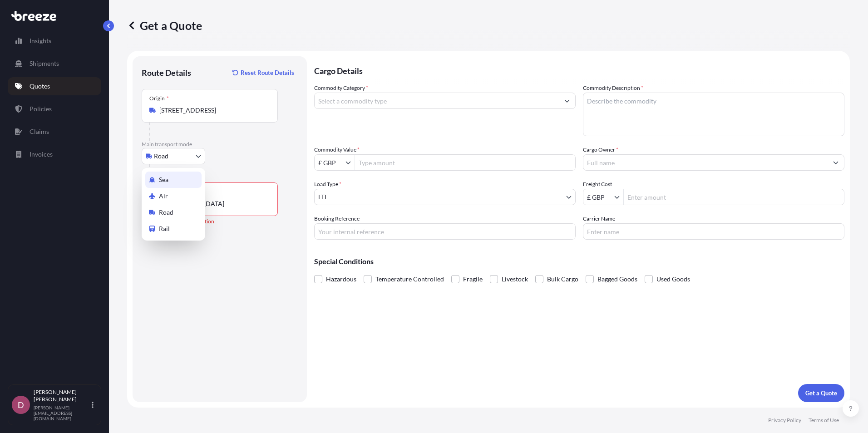  Describe the element at coordinates (164, 26) in the screenshot. I see `p: Get a Quote` at that location.